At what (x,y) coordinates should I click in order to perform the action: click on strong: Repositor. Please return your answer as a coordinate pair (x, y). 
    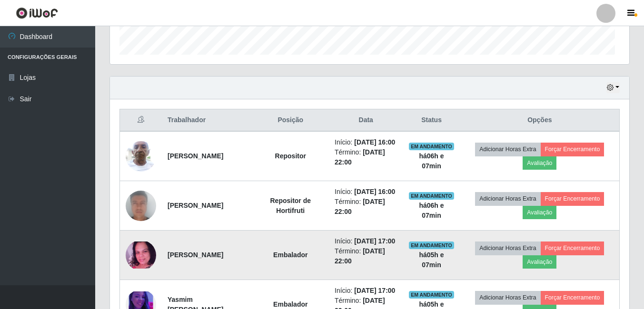
    Looking at the image, I should click on (291, 156).